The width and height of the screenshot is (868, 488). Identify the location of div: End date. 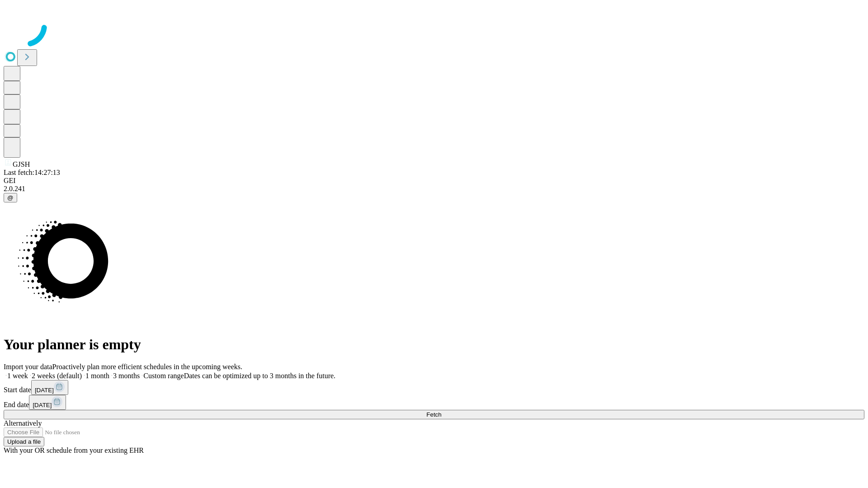
(434, 402).